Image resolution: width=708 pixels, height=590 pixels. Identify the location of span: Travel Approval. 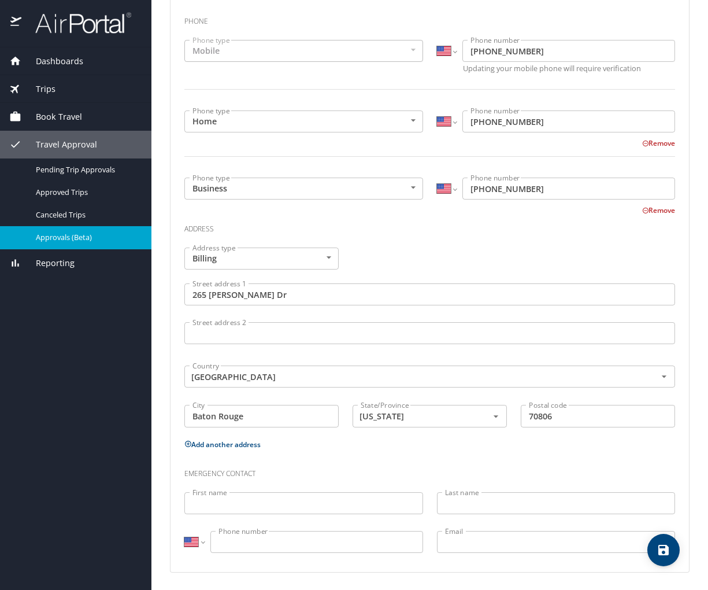
(59, 144).